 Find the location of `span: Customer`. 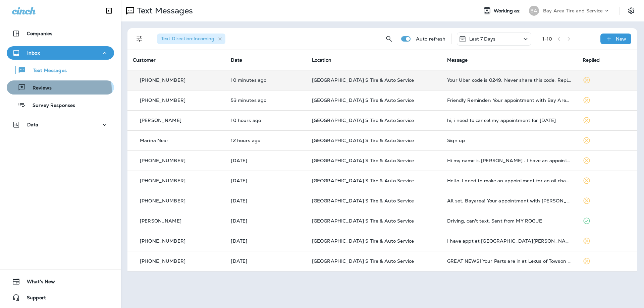

span: Customer is located at coordinates (144, 60).